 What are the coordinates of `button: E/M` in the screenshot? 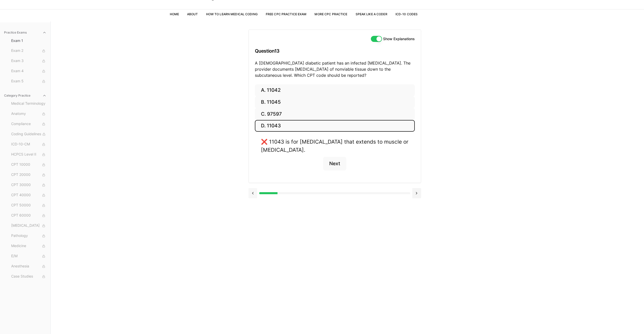 It's located at (28, 256).